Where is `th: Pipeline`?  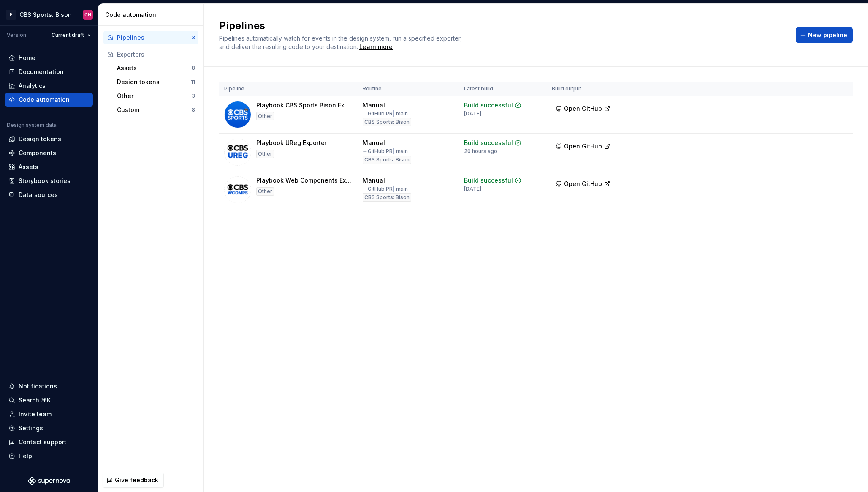
th: Pipeline is located at coordinates (288, 89).